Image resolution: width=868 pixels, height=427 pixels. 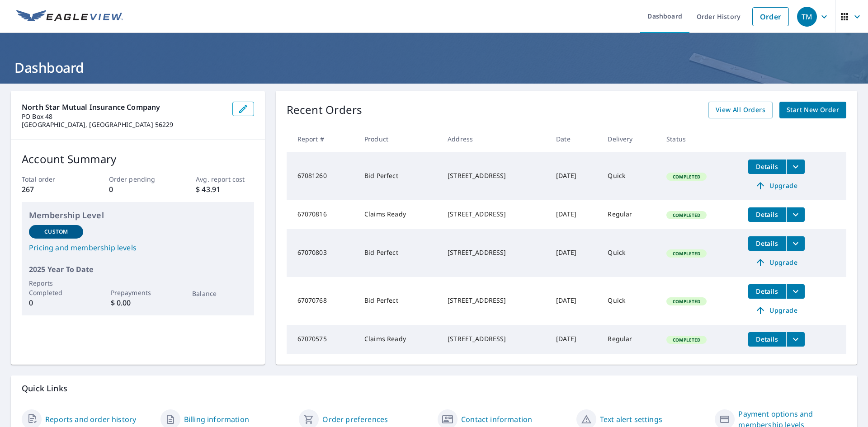 I want to click on p: 267, so click(x=50, y=189).